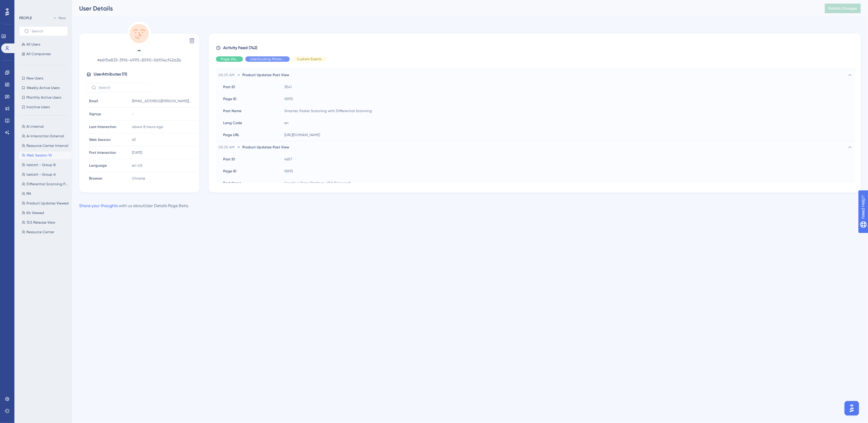 The image size is (868, 423). What do you see at coordinates (46, 136) in the screenshot?
I see `span: Ai Interaction External` at bounding box center [46, 136].